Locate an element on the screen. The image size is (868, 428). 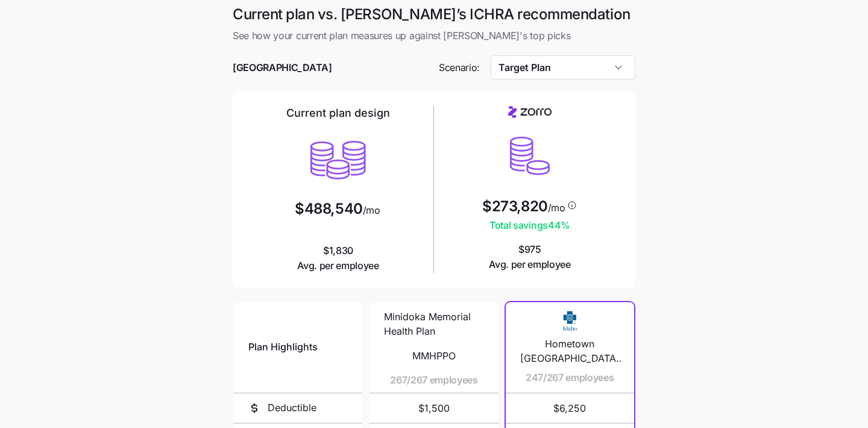
span: Minidoka Memorial Health Plan is located at coordinates (433, 325).